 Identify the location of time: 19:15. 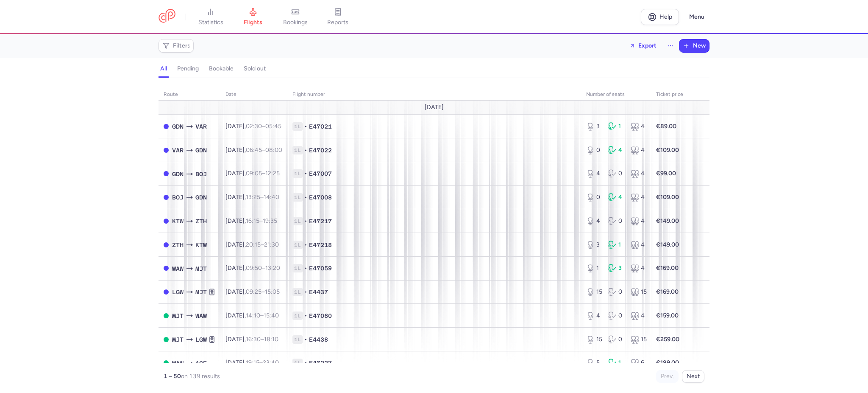
(253, 362).